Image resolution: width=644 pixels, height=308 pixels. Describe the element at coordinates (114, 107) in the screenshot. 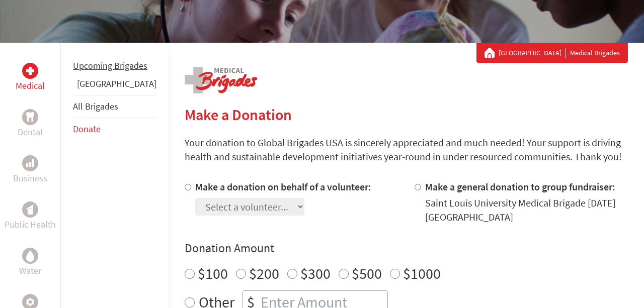

I see `li: All Brigades` at that location.